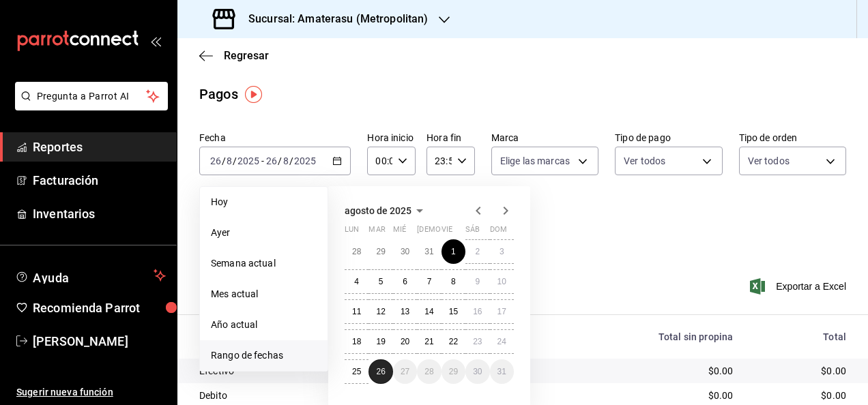 The image size is (868, 405). What do you see at coordinates (502, 252) in the screenshot?
I see `abbr: 3 de agosto de 2025` at bounding box center [502, 252].